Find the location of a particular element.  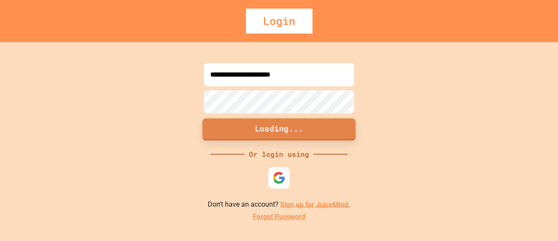

p: Don't have an account? is located at coordinates (279, 204).